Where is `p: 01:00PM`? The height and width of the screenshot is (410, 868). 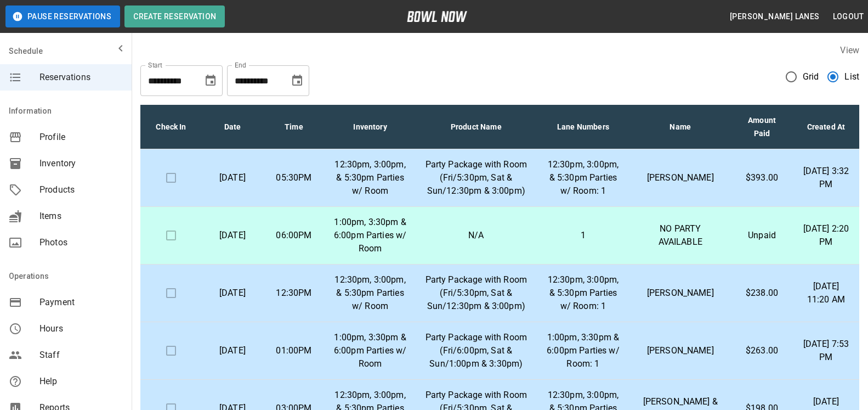
p: 01:00PM is located at coordinates (294, 350).